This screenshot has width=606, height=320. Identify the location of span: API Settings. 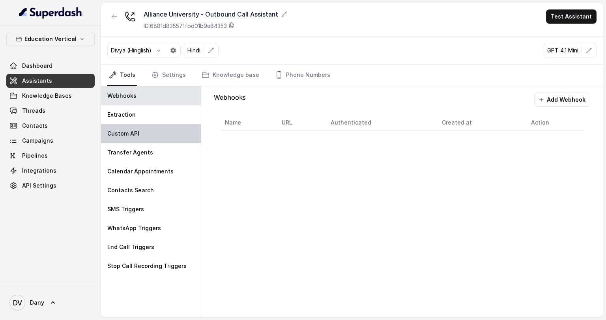
(39, 186).